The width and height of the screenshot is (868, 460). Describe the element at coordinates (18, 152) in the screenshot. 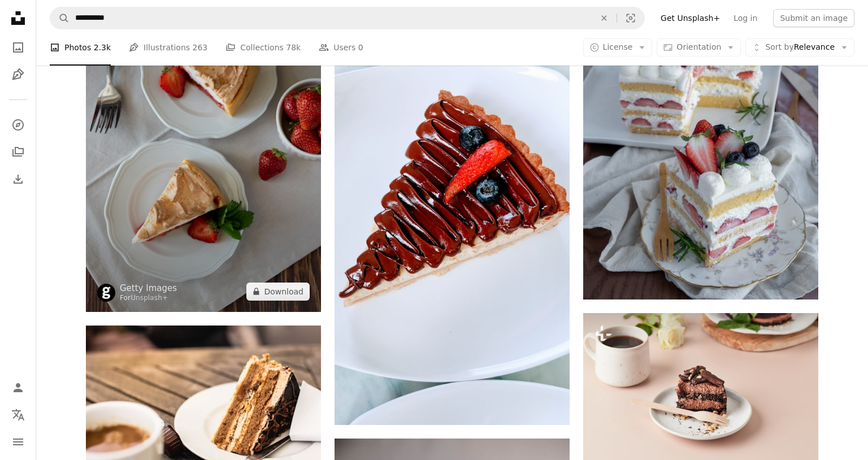

I see `a: Collections` at that location.